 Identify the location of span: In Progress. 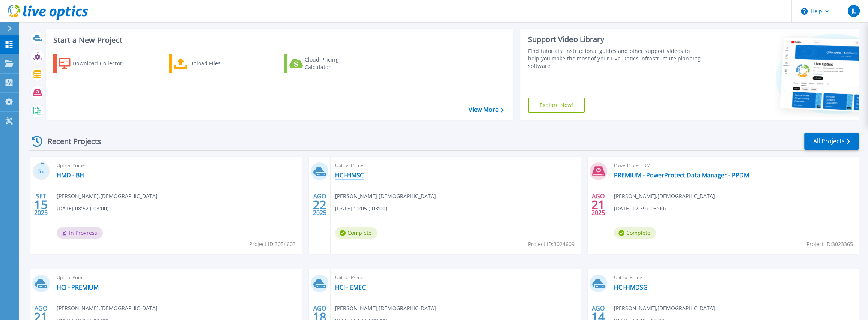
(80, 233).